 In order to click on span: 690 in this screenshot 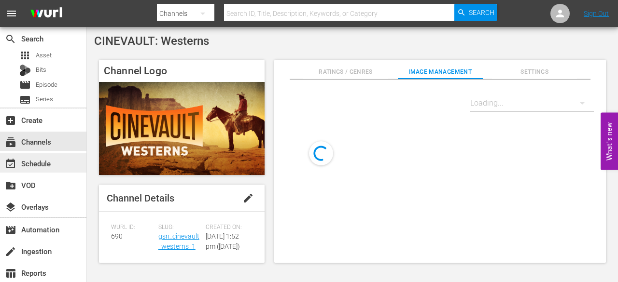, I will do `click(117, 237)`.